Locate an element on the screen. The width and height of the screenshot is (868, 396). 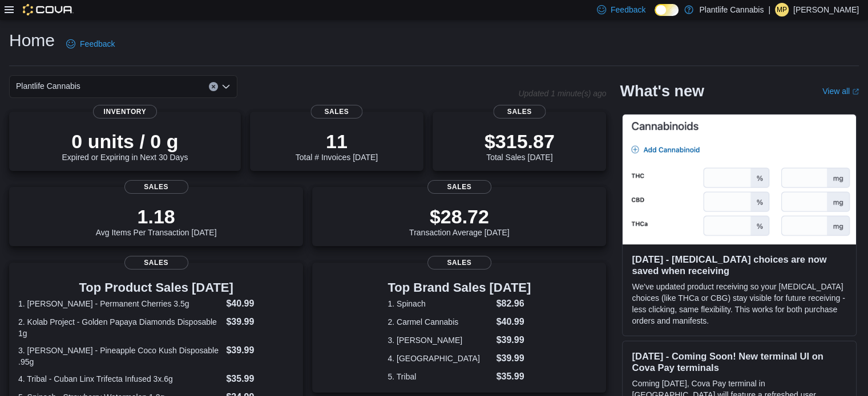
span: Inventory is located at coordinates (125, 112).